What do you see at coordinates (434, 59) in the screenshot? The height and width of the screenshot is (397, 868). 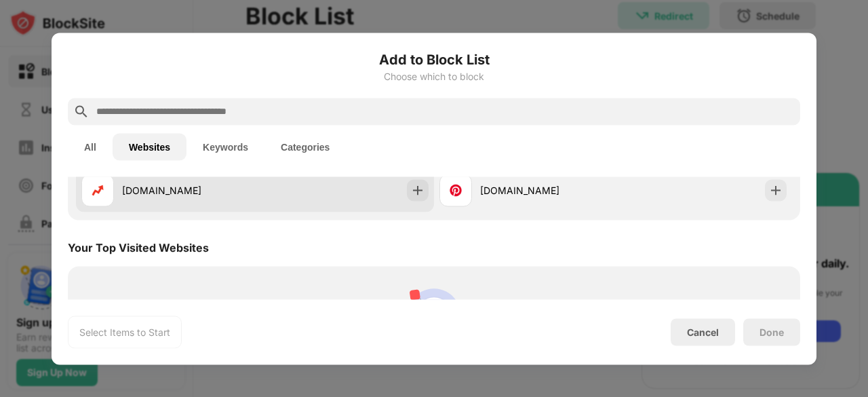 I see `h6: Add to Block List` at bounding box center [434, 59].